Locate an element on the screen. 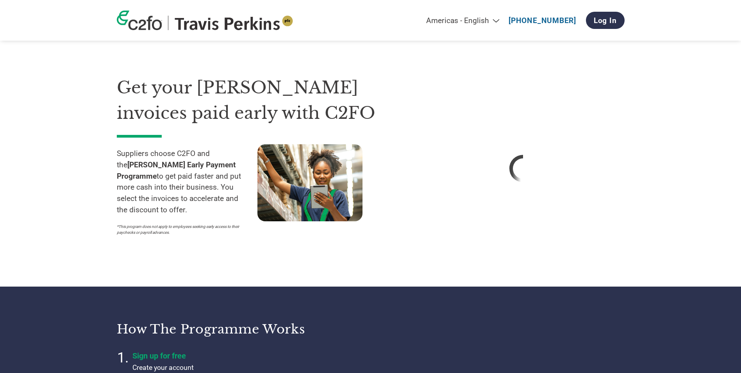 This screenshot has height=373, width=741. img: Travis Perkins is located at coordinates (234, 23).